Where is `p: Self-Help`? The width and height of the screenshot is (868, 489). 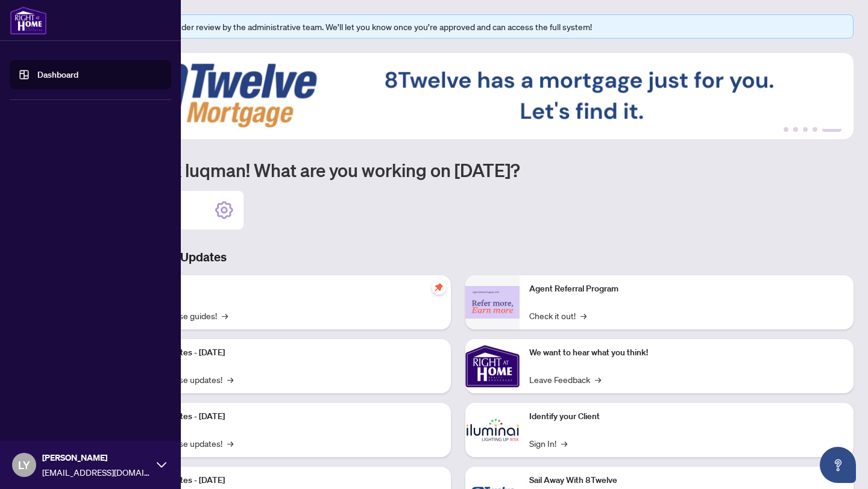 p: Self-Help is located at coordinates (284, 289).